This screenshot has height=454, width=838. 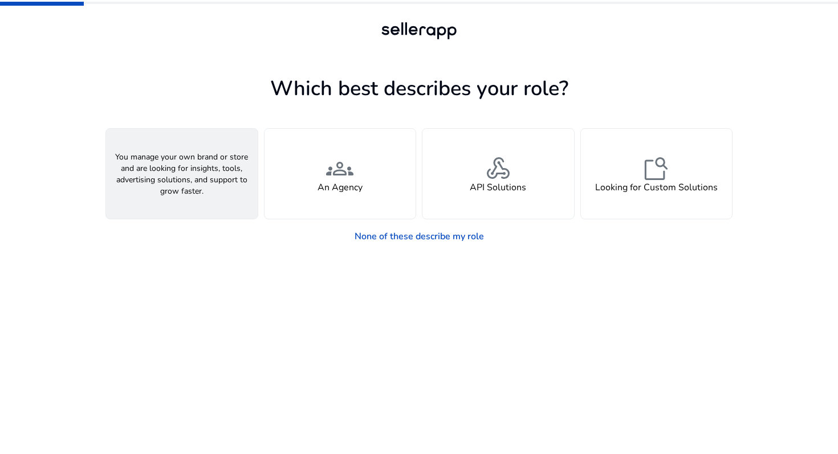 What do you see at coordinates (498, 174) in the screenshot?
I see `button: webhookAPI Solutions` at bounding box center [498, 174].